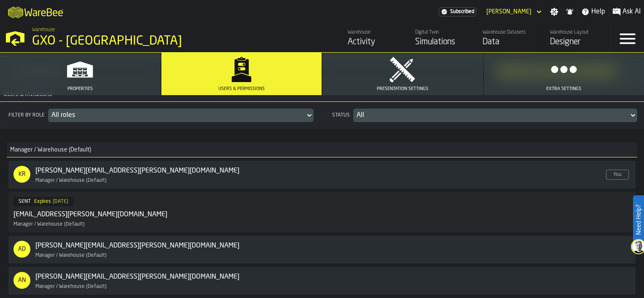 This screenshot has width=644, height=298. Describe the element at coordinates (631, 12) in the screenshot. I see `span: Ask AI` at that location.